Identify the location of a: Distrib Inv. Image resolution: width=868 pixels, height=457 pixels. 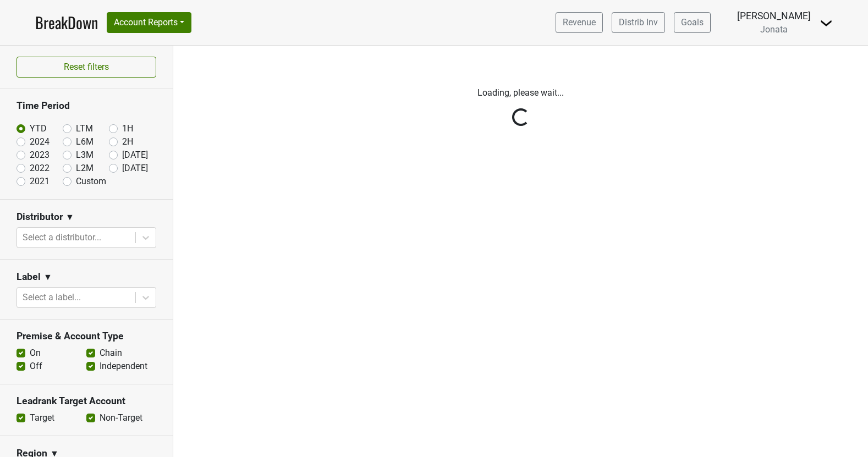
(638, 23).